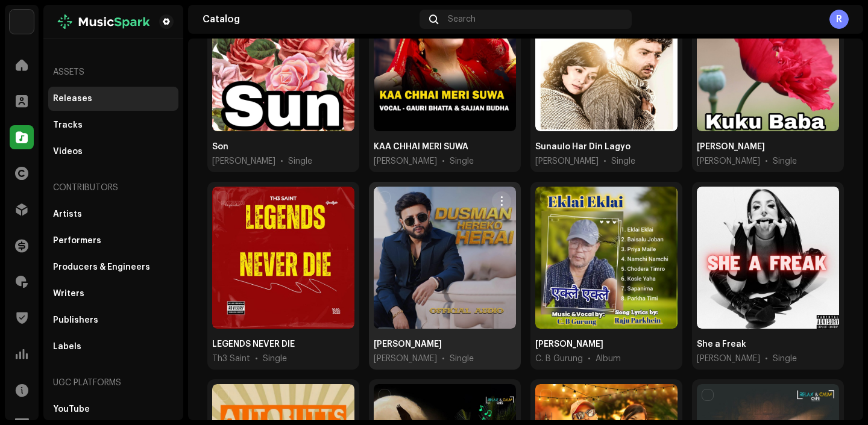  Describe the element at coordinates (114, 383) in the screenshot. I see `re-a-nav-header: UGC Platforms` at that location.